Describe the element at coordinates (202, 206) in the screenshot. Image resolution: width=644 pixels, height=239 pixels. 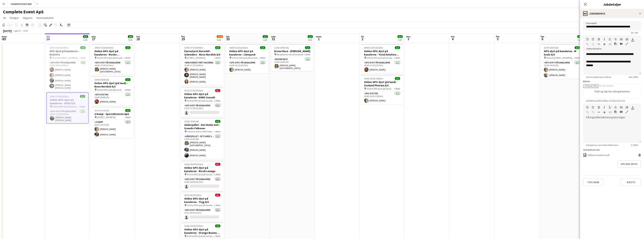
I see `div: 16:15-16:30 (15m)0/1Online GPS-dyst på kanalerne - Tryg A/S Online GPS-dyst på kanalerne1 RolleGP...` at that location.